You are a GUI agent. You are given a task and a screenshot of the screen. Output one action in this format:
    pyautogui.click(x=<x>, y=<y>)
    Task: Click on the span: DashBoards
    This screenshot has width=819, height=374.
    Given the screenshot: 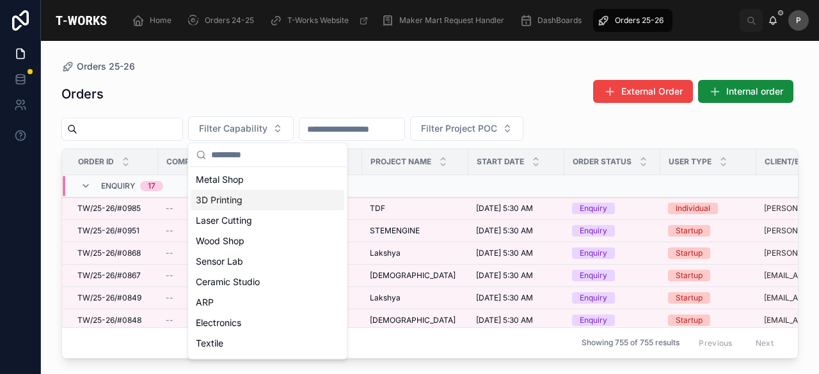 What is the action you would take?
    pyautogui.click(x=559, y=20)
    